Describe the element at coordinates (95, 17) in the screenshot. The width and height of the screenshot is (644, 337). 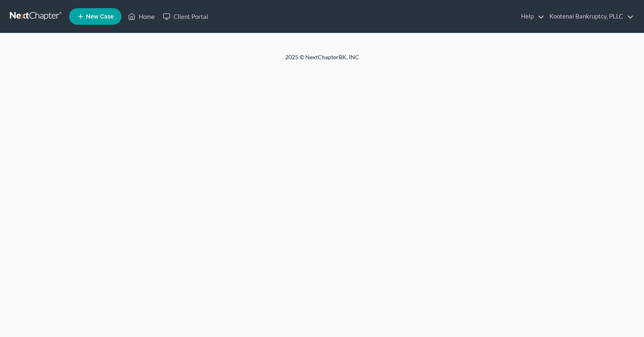
I see `new-legal-case-button: New Case` at that location.